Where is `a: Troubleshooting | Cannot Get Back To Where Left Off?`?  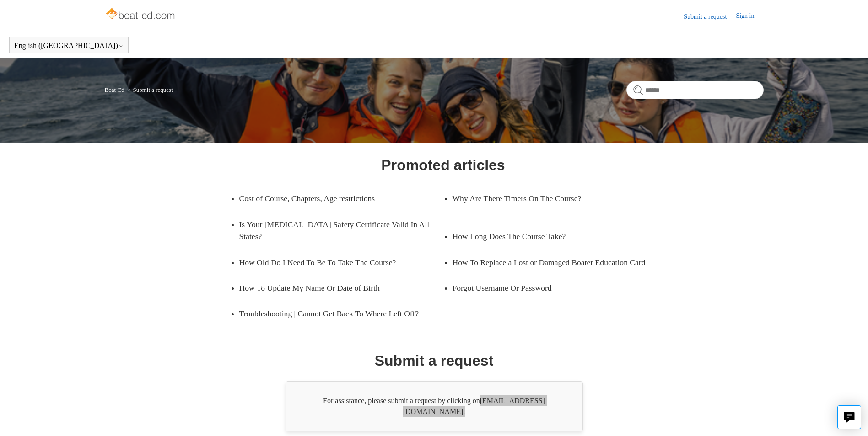 a: Troubleshooting | Cannot Get Back To Where Left Off? is located at coordinates (341, 314).